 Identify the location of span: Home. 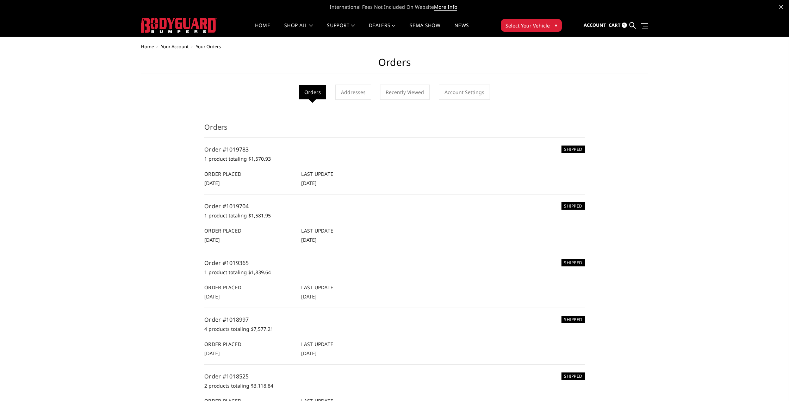
(147, 46).